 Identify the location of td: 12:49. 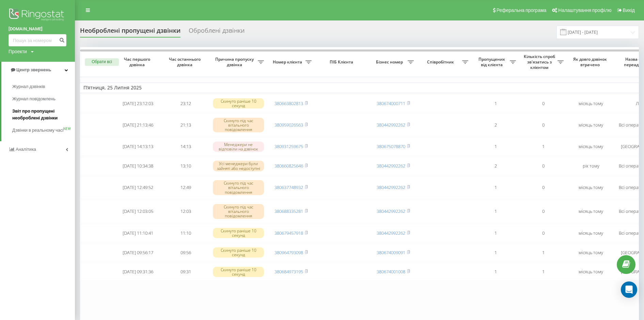
(186, 188).